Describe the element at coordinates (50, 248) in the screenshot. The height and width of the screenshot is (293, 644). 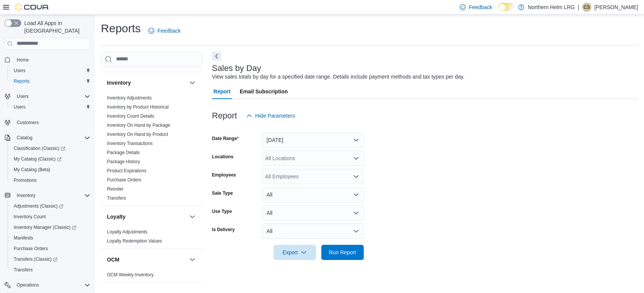
I see `button: Purchase Orders` at that location.